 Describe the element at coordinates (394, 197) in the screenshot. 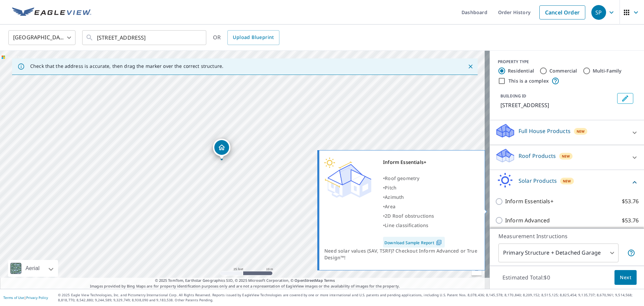

I see `span: Azimuth` at that location.